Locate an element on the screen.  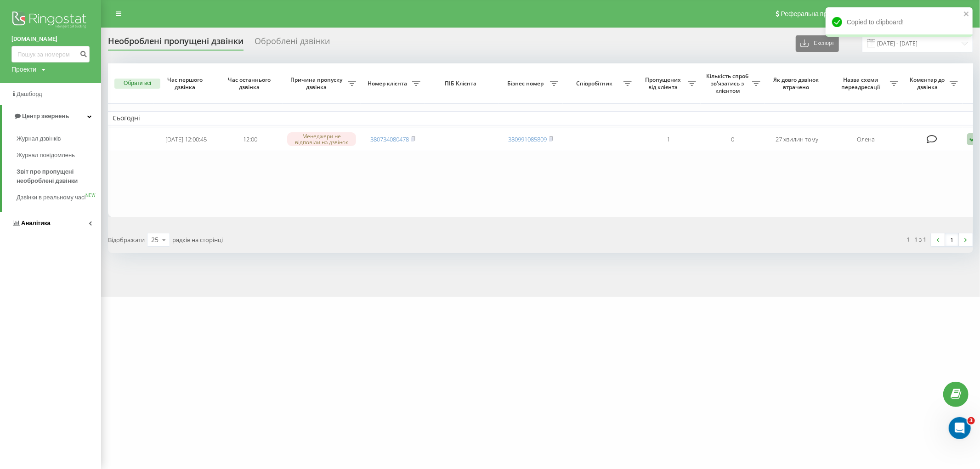
span: ПІБ Клієнта is located at coordinates (461, 83).